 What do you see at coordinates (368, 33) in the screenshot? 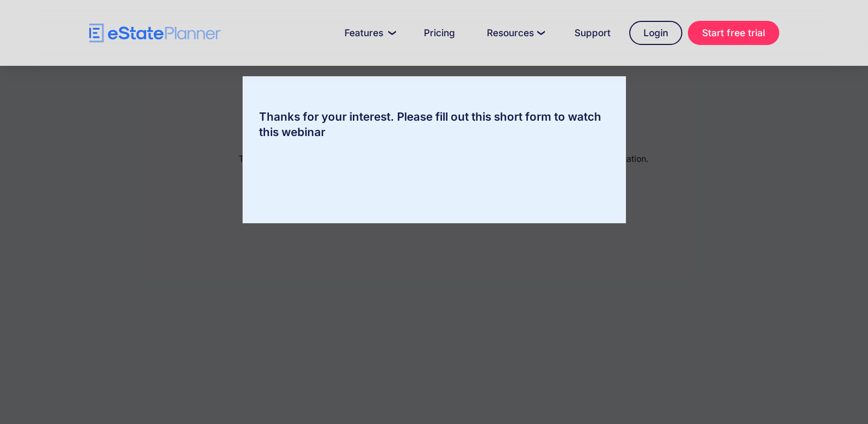
I see `a: Features` at bounding box center [368, 33].